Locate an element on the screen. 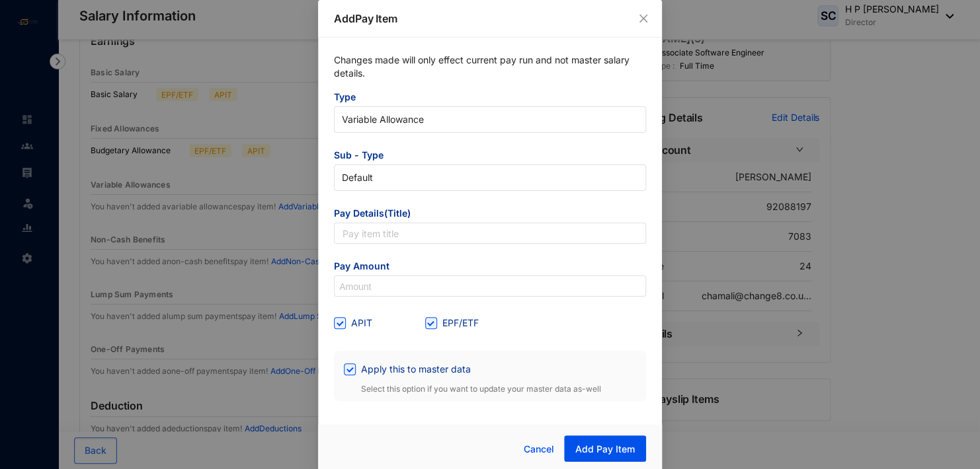  span: close is located at coordinates (644, 18).